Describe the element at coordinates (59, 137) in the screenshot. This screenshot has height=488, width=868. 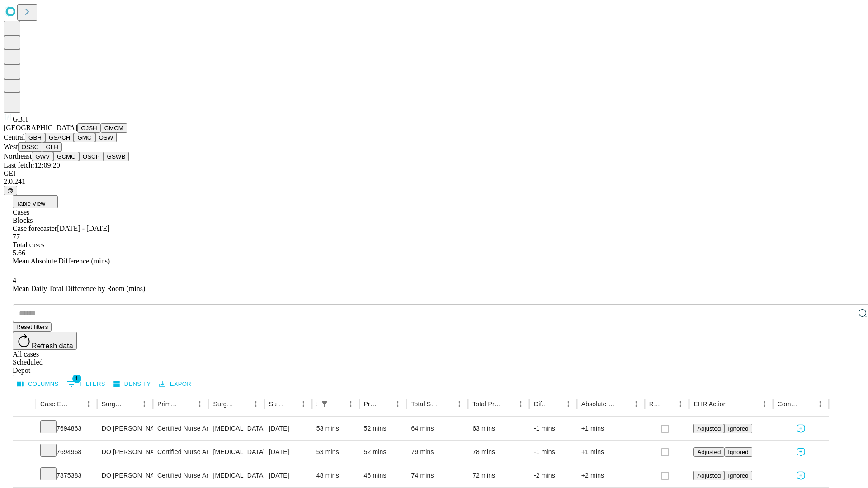
I see `button: GSACH` at that location.